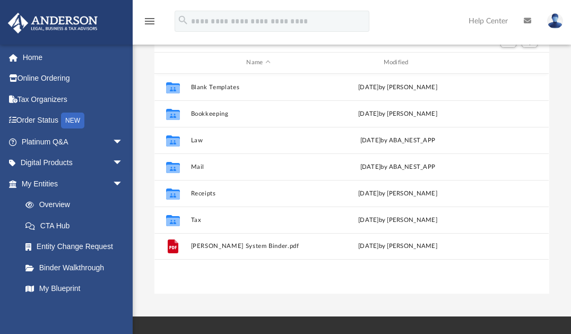 This screenshot has width=571, height=334. What do you see at coordinates (73, 142) in the screenshot?
I see `a: Platinum Q&Aarrow_drop_down` at bounding box center [73, 142].